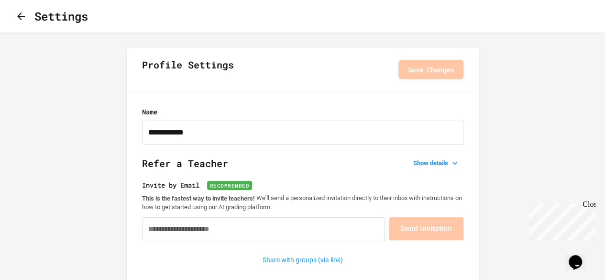  I want to click on h1: Settings, so click(61, 16).